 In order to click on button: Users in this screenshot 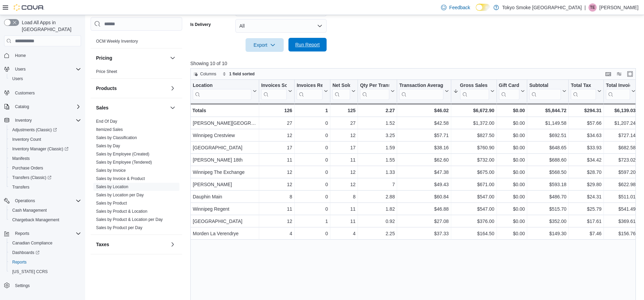, I will do `click(43, 69)`.